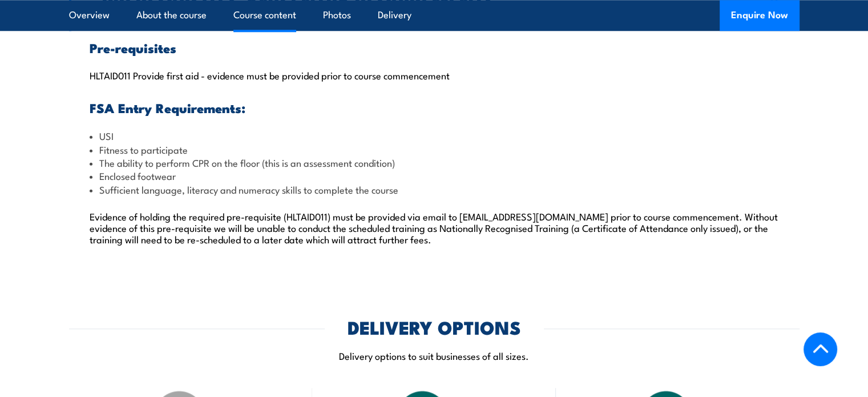  What do you see at coordinates (434, 149) in the screenshot?
I see `li: Fitness to participate` at bounding box center [434, 149].